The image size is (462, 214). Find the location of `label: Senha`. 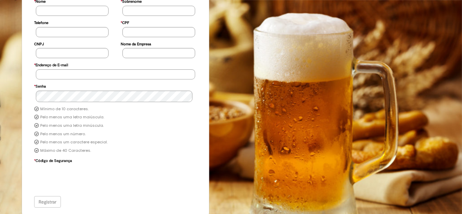

label: Senha is located at coordinates (40, 85).